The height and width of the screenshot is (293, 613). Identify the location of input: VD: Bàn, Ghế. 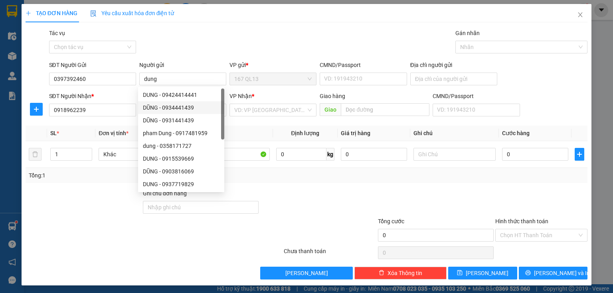
(229, 154).